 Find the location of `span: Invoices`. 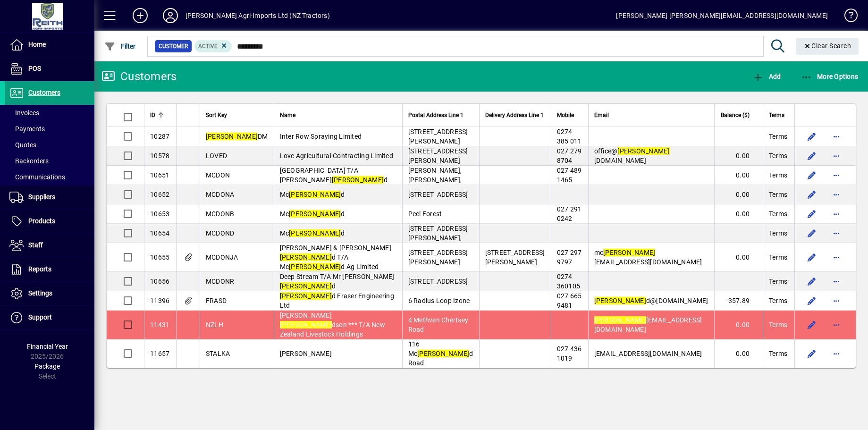

span: Invoices is located at coordinates (24, 112).